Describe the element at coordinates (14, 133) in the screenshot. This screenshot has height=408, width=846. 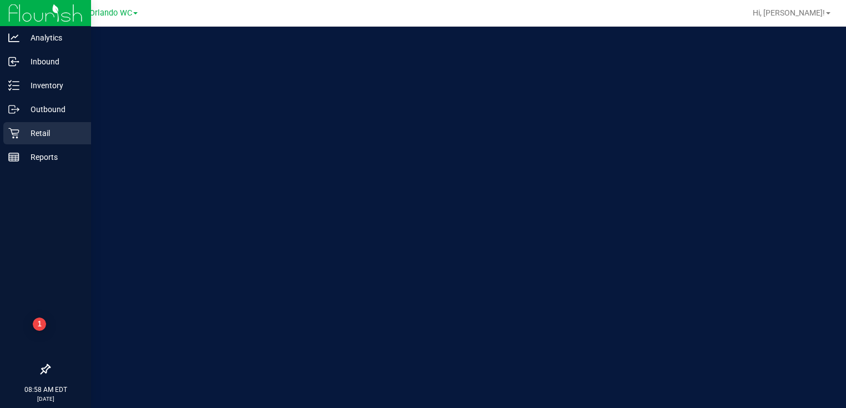
I see `inline-svg: Retail` at that location.